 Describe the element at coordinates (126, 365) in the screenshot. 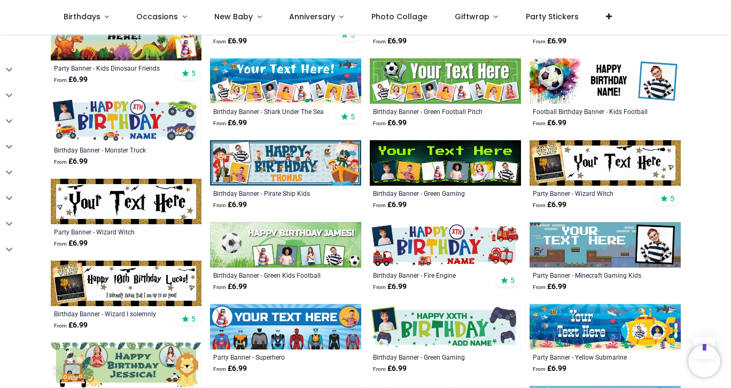

I see `img: Personalised Happy Birthday Banner - Lion Safari - 2 Photo Upload` at that location.